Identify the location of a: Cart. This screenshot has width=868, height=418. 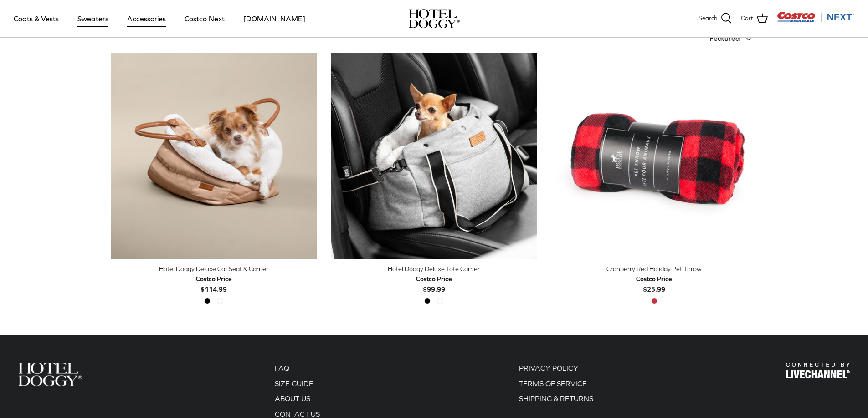
(754, 19).